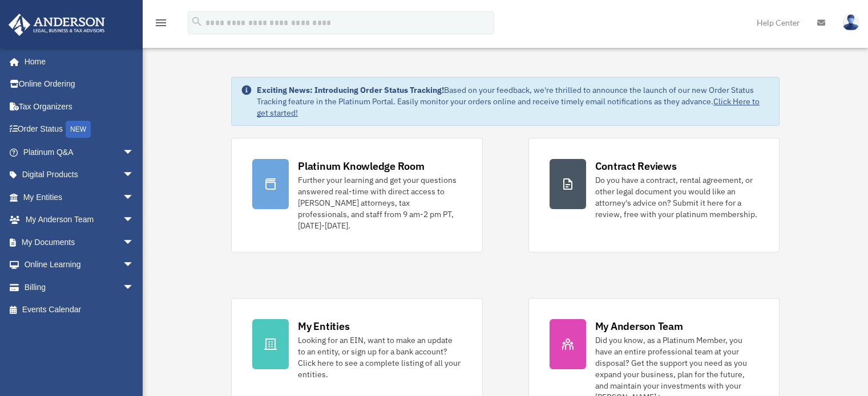  What do you see at coordinates (79, 220) in the screenshot?
I see `a: My Anderson Teamarrow_drop_down` at bounding box center [79, 220].